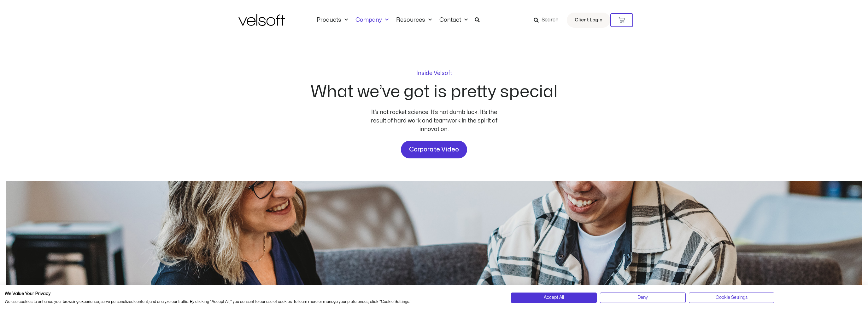  What do you see at coordinates (434, 150) in the screenshot?
I see `span: Corporate Video` at bounding box center [434, 150].